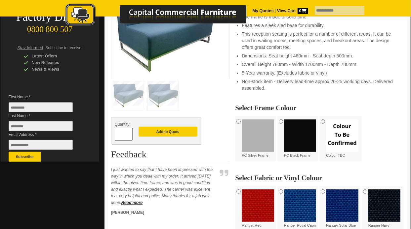  What do you see at coordinates (170, 156) in the screenshot?
I see `h2: Feedback` at bounding box center [170, 156].